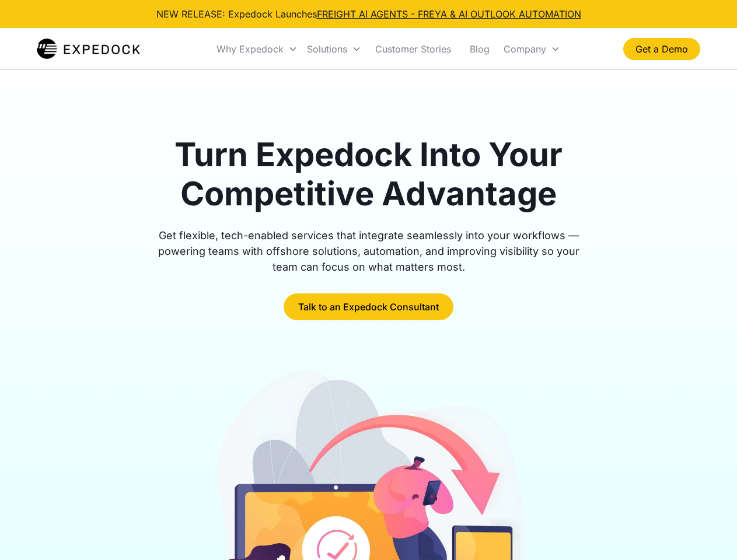 This screenshot has width=737, height=560. I want to click on a: Customer Stories, so click(414, 49).